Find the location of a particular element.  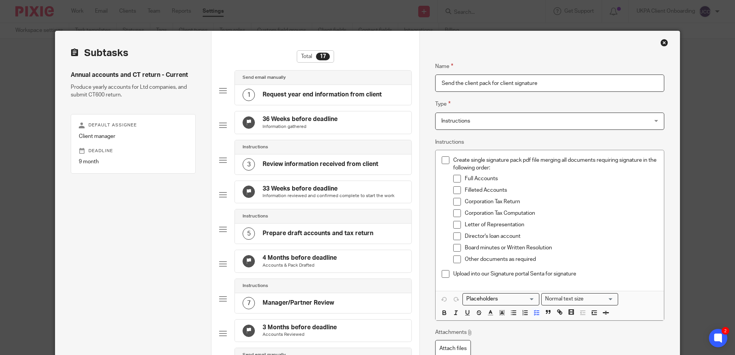

p: Client manager is located at coordinates (133, 136).